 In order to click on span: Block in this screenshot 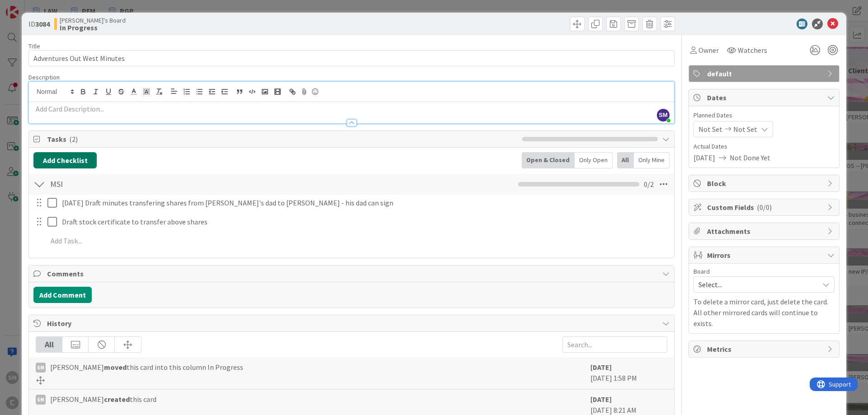, I will do `click(765, 183)`.